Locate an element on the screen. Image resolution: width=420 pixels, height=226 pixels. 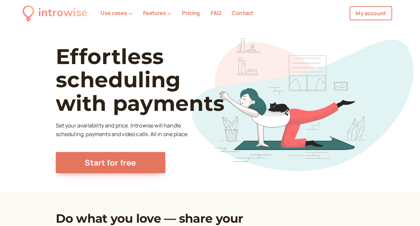
p: Set your availability and price. Introwise will handle scheduling, payments and video calls. All ... is located at coordinates (123, 130).